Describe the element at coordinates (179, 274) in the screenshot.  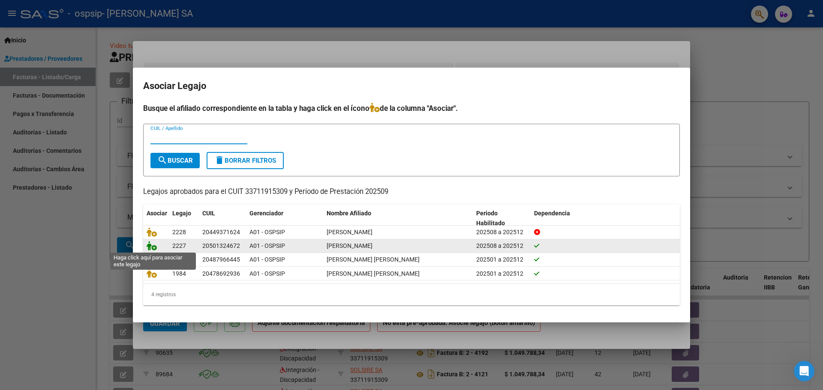
I see `span: 1984` at that location.